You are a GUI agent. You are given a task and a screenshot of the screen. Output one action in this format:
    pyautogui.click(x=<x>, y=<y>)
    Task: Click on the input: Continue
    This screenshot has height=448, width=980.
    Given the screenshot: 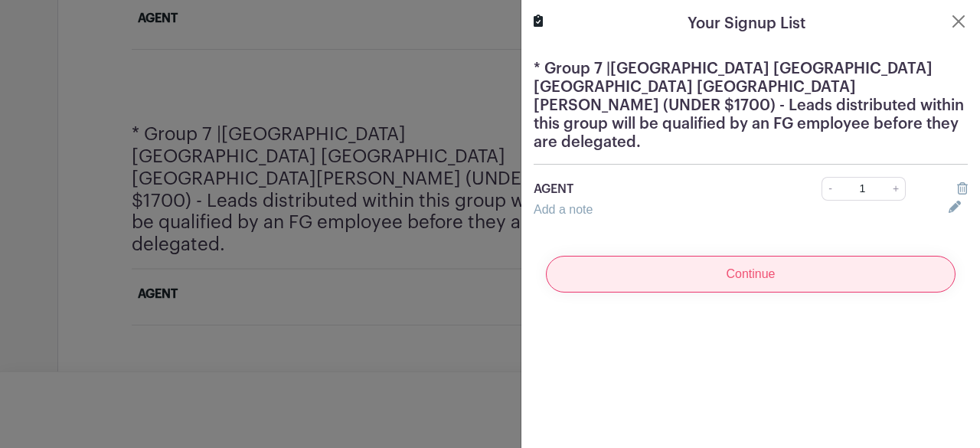 What is the action you would take?
    pyautogui.click(x=750, y=274)
    